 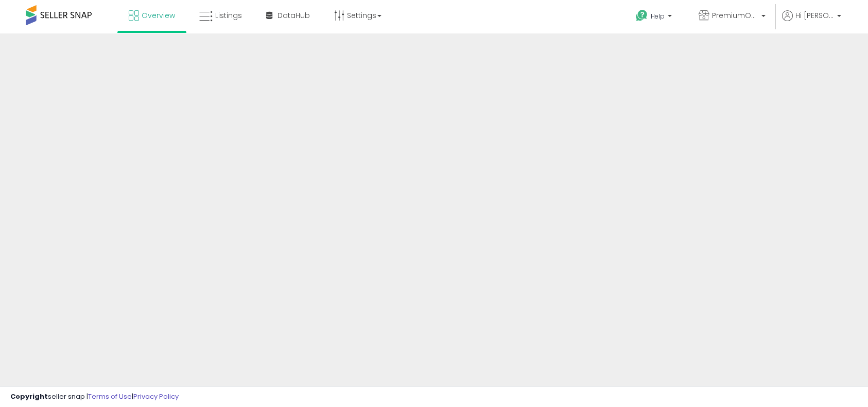 What do you see at coordinates (655, 18) in the screenshot?
I see `a: Help` at bounding box center [655, 18].